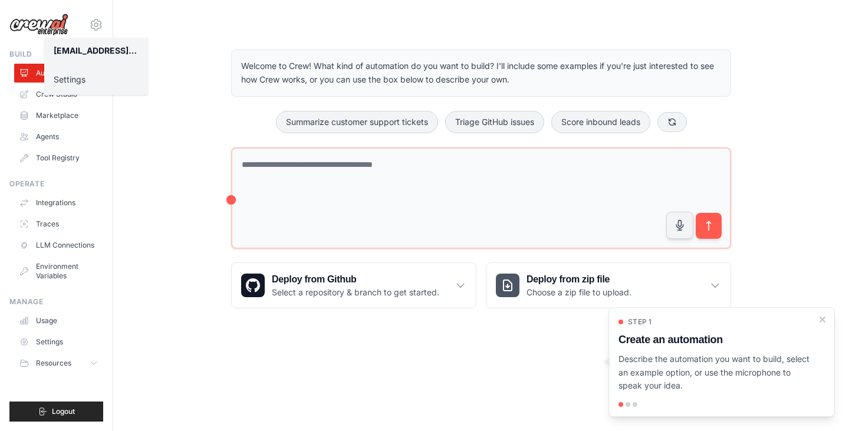 The height and width of the screenshot is (431, 849). I want to click on span: Logout, so click(63, 411).